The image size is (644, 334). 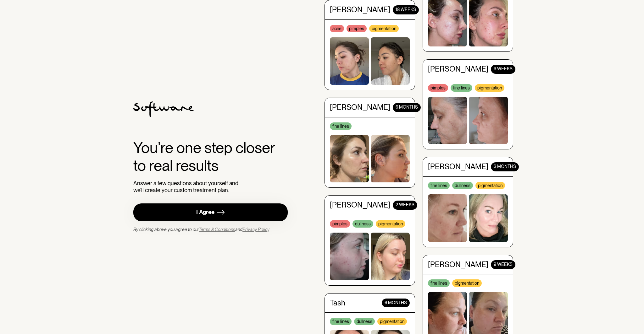 What do you see at coordinates (210, 157) in the screenshot?
I see `div: You’re one step closer to real results` at bounding box center [210, 157].